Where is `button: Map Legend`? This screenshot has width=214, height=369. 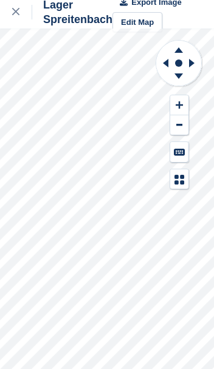
button: Map Legend is located at coordinates (179, 179).